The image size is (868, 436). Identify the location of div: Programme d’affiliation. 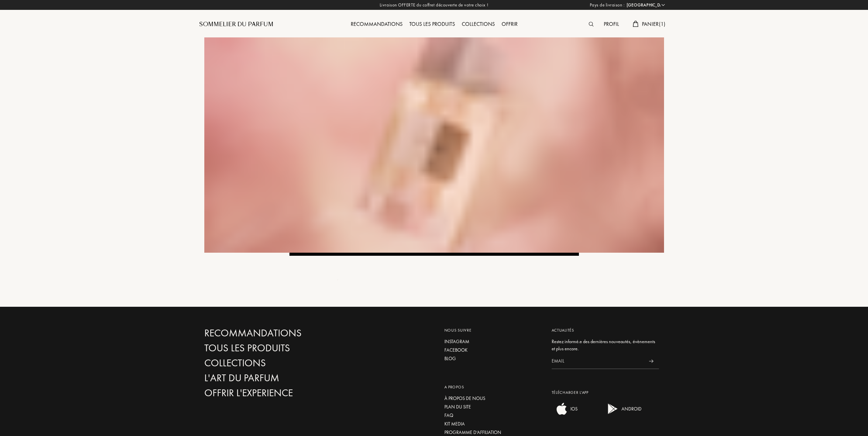
(493, 432).